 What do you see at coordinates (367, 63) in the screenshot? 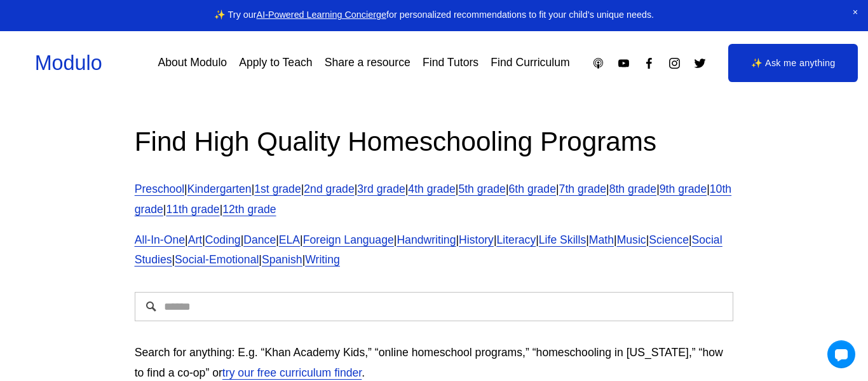
I see `a: Share a resource` at bounding box center [367, 63].